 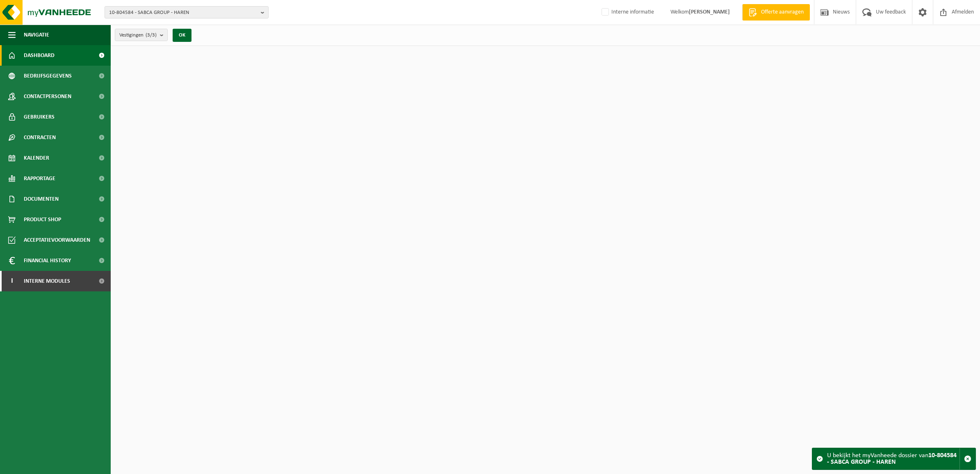 What do you see at coordinates (776, 13) in the screenshot?
I see `a: Offerte aanvragen` at bounding box center [776, 13].